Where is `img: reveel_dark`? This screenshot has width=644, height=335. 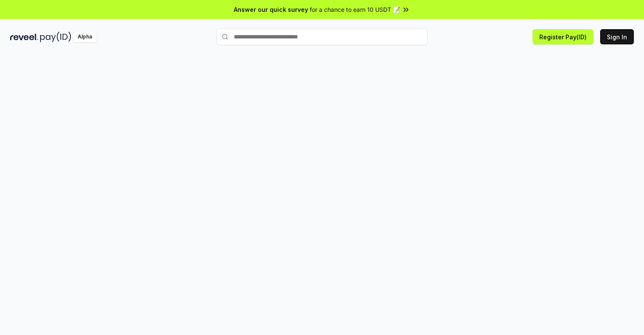
img: reveel_dark is located at coordinates (24, 37).